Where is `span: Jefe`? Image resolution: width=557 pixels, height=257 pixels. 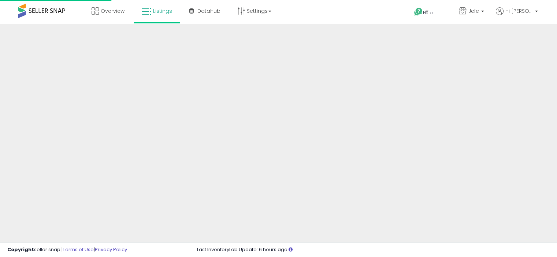
span: Jefe is located at coordinates (474, 11).